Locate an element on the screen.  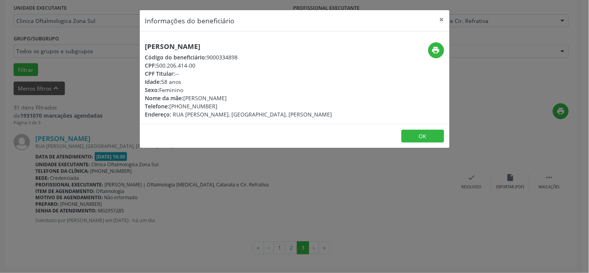
div: Feminino is located at coordinates (239, 90).